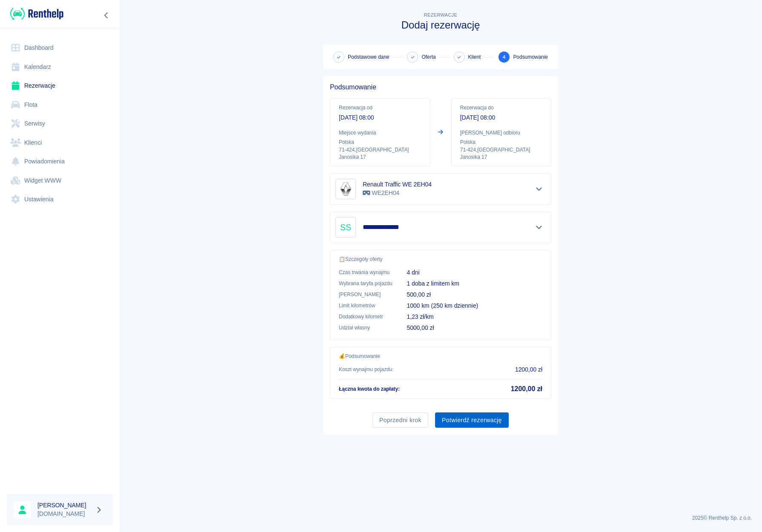  I want to click on a: Ustawienia, so click(60, 199).